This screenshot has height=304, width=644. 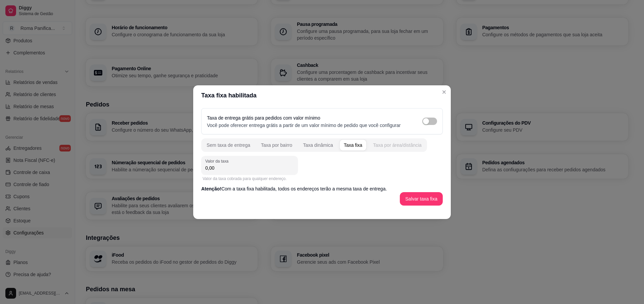 What do you see at coordinates (421, 199) in the screenshot?
I see `button: Salvar taxa fixa` at bounding box center [421, 199].